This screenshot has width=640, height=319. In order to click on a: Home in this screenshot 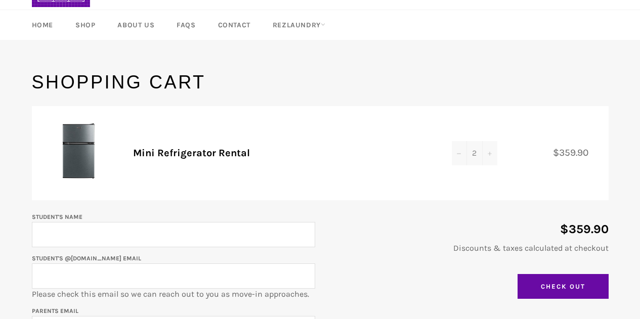, I will do `click(42, 25)`.